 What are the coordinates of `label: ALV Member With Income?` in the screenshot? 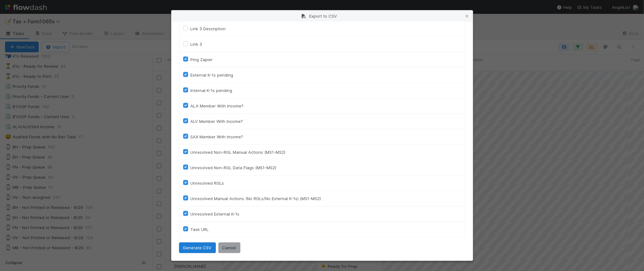 It's located at (217, 121).